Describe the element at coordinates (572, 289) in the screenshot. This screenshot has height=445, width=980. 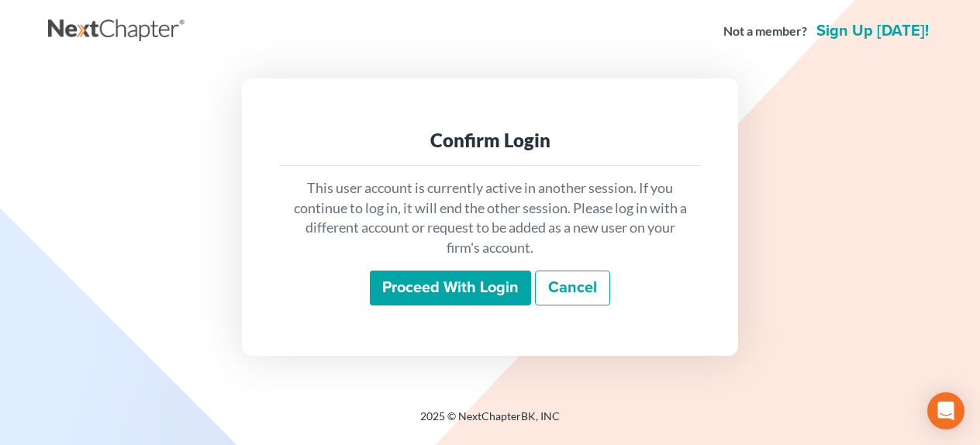
I see `a: Cancel` at that location.